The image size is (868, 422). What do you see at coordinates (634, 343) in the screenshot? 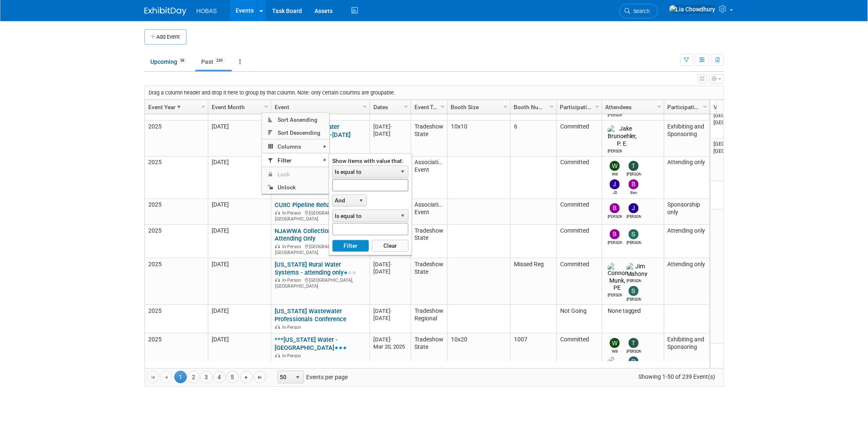
I see `img: Ted Woolsey` at bounding box center [634, 343].